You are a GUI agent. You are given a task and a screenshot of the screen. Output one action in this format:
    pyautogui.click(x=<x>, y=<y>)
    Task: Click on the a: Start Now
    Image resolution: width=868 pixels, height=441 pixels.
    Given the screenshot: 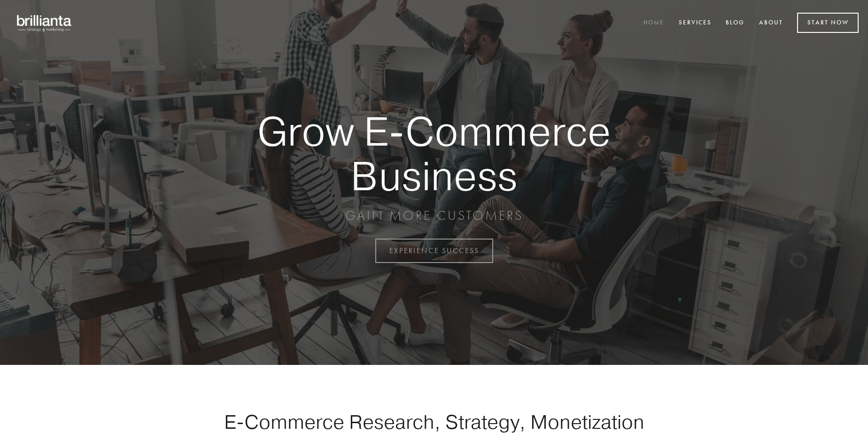 What is the action you would take?
    pyautogui.click(x=828, y=23)
    